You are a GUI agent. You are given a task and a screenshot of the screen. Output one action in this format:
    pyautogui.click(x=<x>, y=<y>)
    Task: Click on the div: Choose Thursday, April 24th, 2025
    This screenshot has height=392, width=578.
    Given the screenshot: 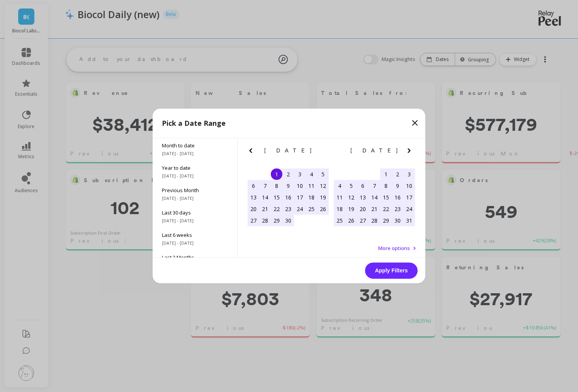 What is the action you would take?
    pyautogui.click(x=300, y=209)
    